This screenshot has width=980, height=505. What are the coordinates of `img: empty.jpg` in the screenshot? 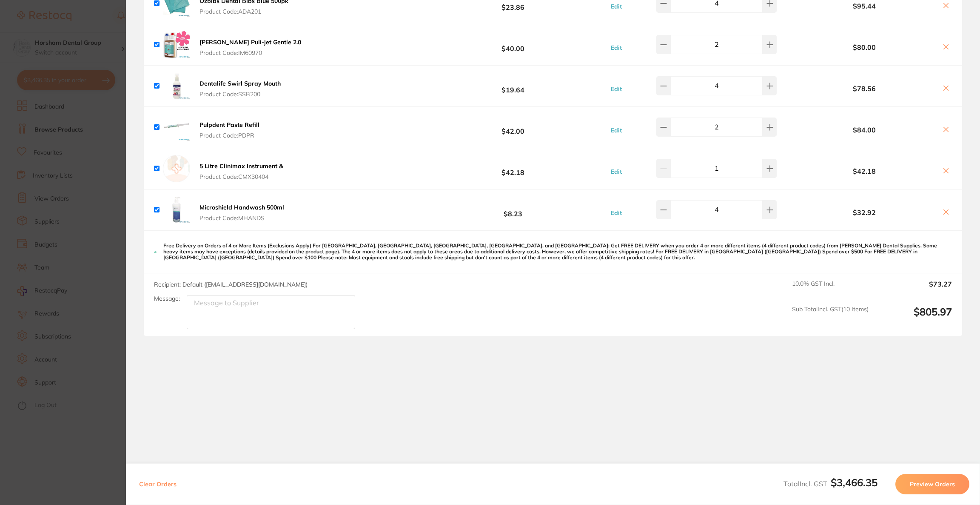 It's located at (177, 168).